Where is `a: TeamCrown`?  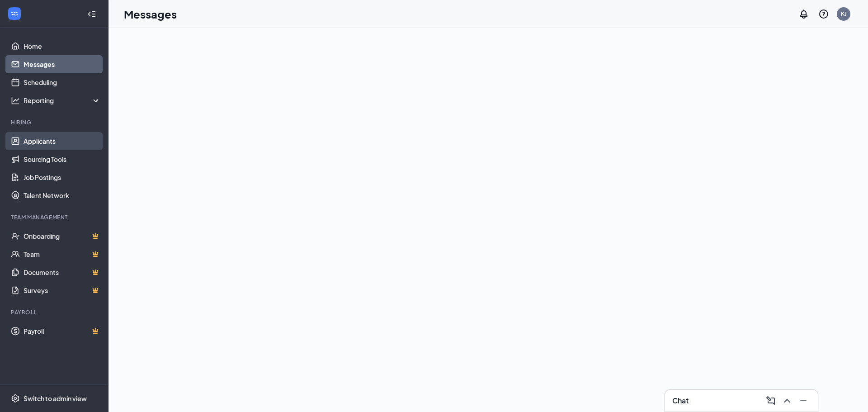
a: TeamCrown is located at coordinates (62, 254).